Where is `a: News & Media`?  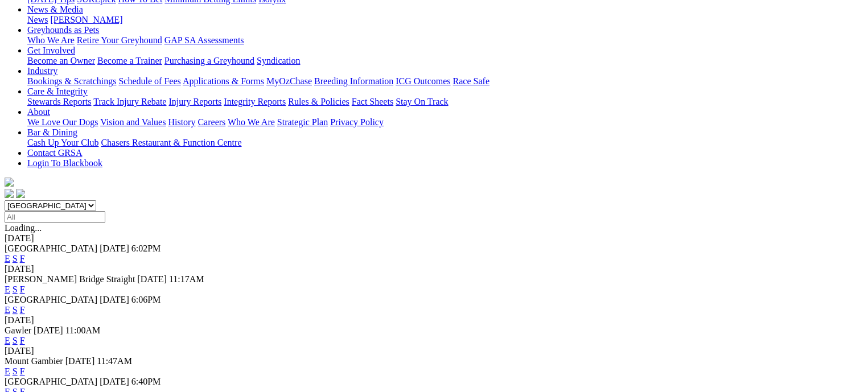
a: News & Media is located at coordinates (56, 9).